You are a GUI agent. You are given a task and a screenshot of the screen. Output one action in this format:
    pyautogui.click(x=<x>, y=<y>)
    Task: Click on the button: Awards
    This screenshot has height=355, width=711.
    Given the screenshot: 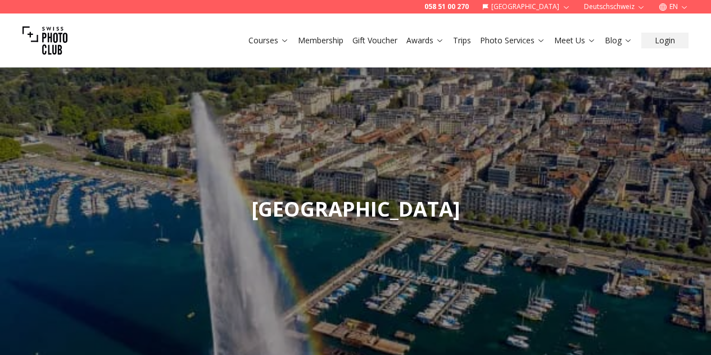 What is the action you would take?
    pyautogui.click(x=425, y=40)
    